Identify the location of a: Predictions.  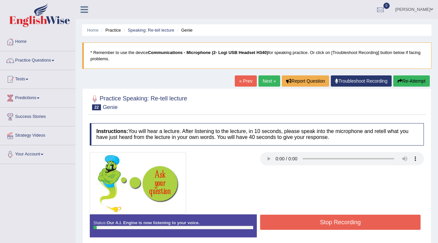
(38, 97).